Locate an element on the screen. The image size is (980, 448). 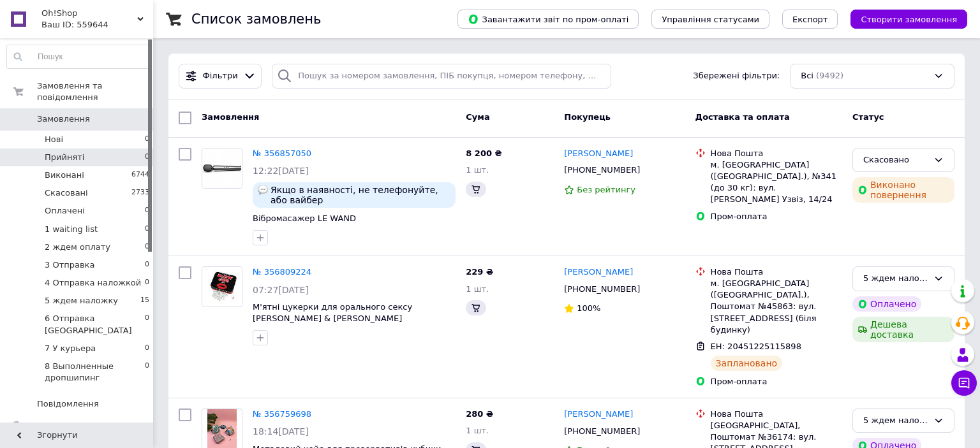
div: Дешева доставка is located at coordinates (904, 330).